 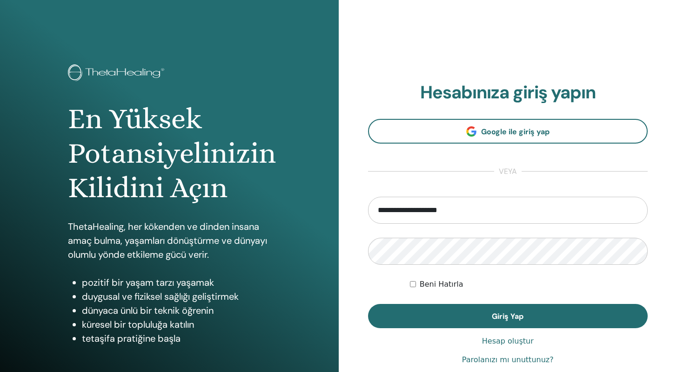 What do you see at coordinates (169, 240) in the screenshot?
I see `p: ThetaHealing, her kökenden ve dinden insana amaç bulma, yaşamları dönüştürme ve dünyayı olumlu yö...` at bounding box center [169, 240].